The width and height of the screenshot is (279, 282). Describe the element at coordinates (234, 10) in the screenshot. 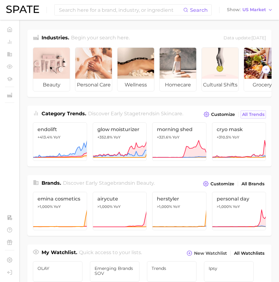

I see `span: Show` at that location.